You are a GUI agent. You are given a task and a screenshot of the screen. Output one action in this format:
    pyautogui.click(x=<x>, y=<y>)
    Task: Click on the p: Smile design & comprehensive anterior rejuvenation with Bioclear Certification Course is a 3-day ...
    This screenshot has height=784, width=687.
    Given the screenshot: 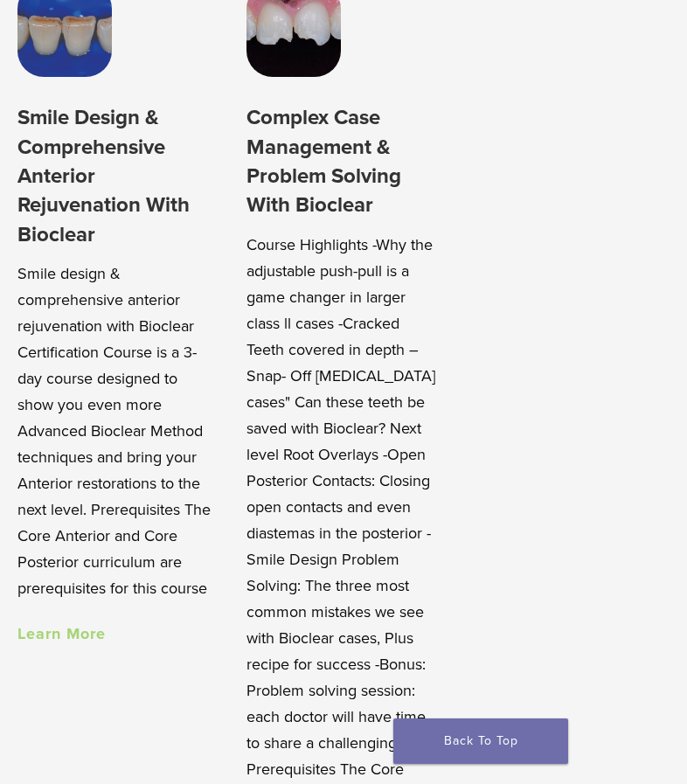 What is the action you would take?
    pyautogui.click(x=114, y=431)
    